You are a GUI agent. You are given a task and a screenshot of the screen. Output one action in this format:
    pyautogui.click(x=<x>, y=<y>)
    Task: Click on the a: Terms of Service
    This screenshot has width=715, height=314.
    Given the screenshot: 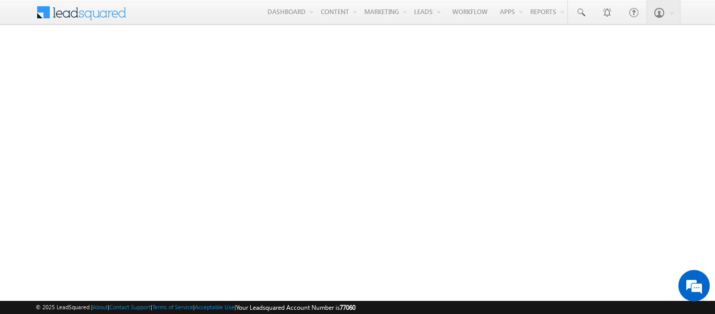 What is the action you would take?
    pyautogui.click(x=173, y=306)
    